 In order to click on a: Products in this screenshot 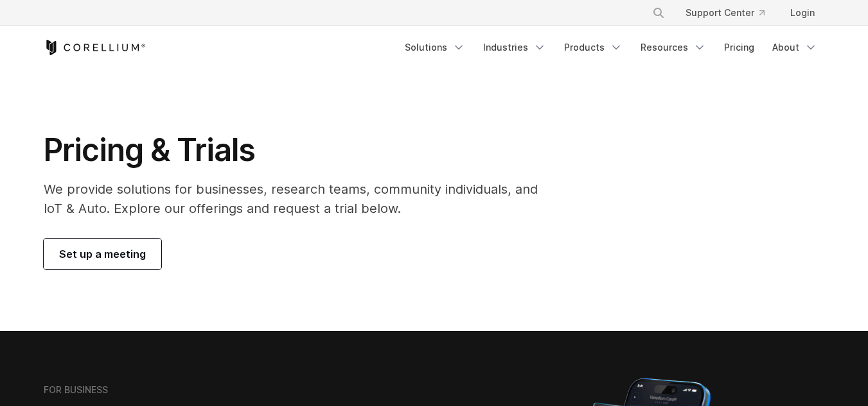, I will do `click(593, 48)`.